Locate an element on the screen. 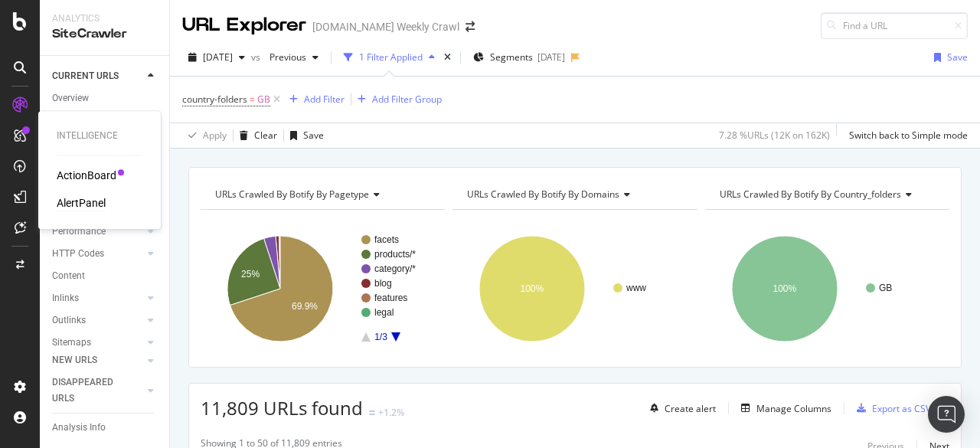 This screenshot has height=448, width=980. button: Create alert is located at coordinates (680, 409).